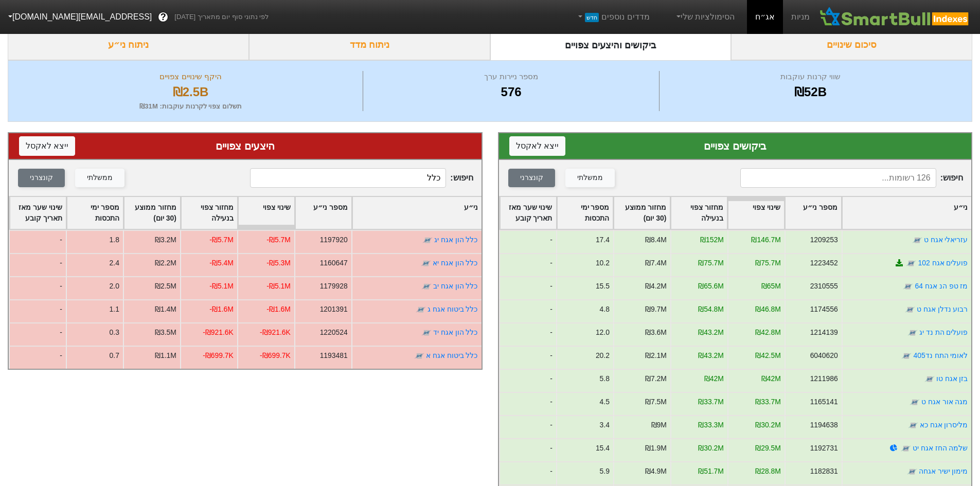 The image size is (980, 486). What do you see at coordinates (951, 378) in the screenshot?
I see `a: בזן אגח טו` at bounding box center [951, 378].